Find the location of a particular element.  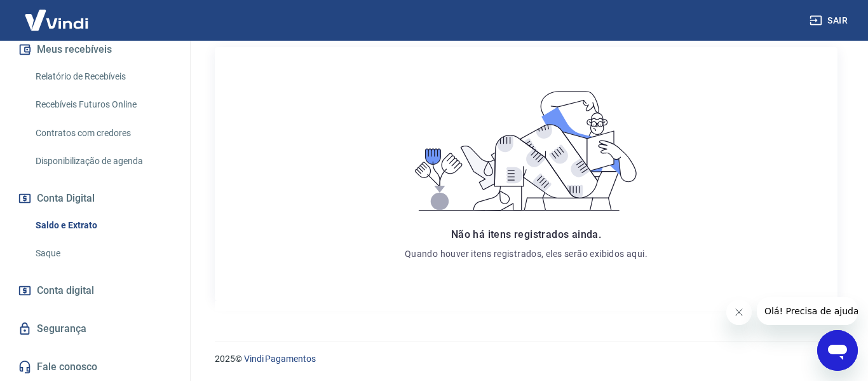

p: Quando houver itens registrados, eles serão exibidos aqui. is located at coordinates (526, 253).